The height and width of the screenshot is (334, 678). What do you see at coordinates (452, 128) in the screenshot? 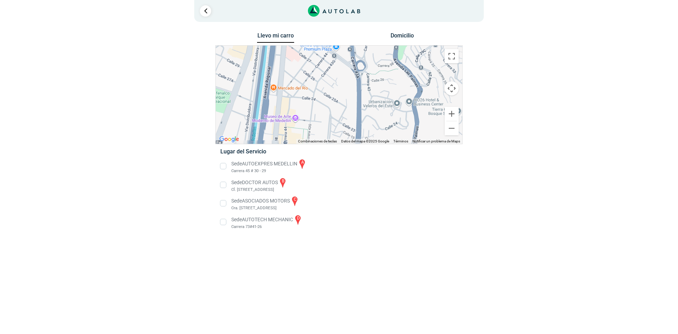
I see `button: Reducir` at bounding box center [452, 128].